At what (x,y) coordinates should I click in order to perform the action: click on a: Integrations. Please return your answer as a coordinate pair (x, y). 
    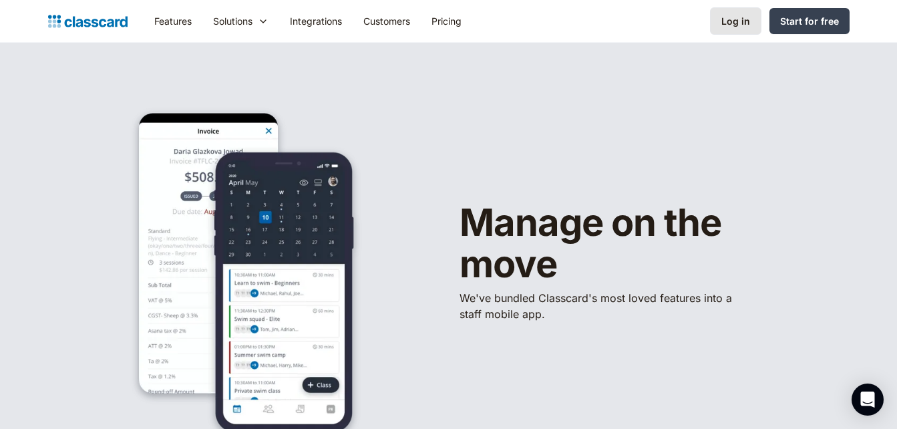
    Looking at the image, I should click on (316, 21).